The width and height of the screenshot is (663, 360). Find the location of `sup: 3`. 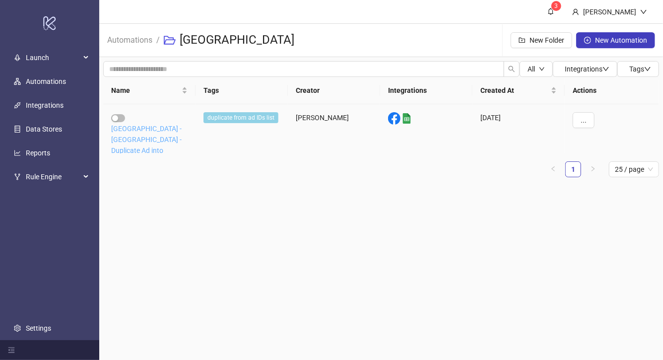

sup: 3 is located at coordinates (556, 6).